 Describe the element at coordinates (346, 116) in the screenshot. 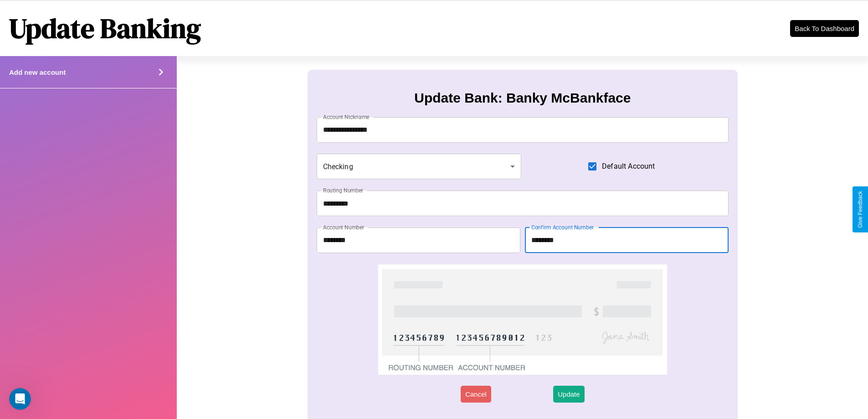

I see `label: Account Nickname` at that location.